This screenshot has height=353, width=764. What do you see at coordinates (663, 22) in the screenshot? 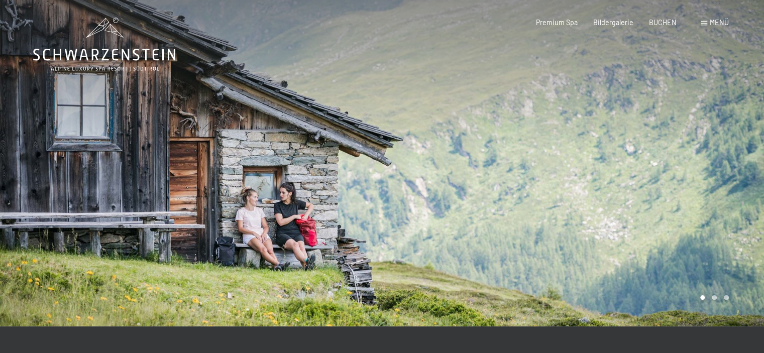
I see `span: BUCHEN` at bounding box center [663, 22].